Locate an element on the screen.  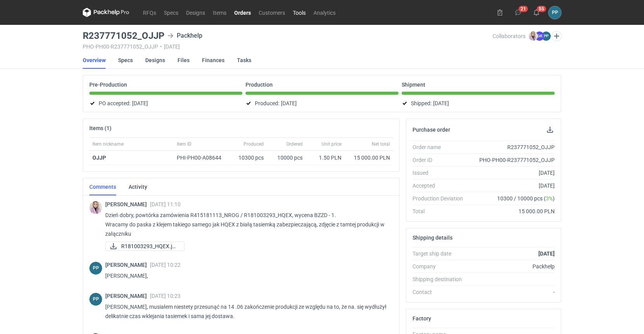
a: Files is located at coordinates (183, 60).